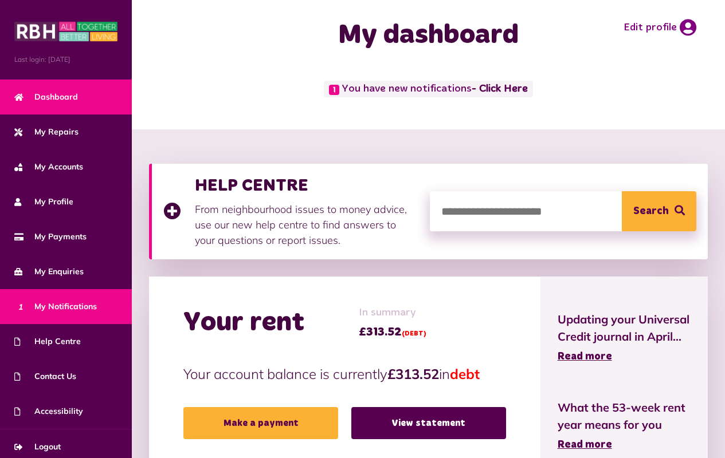 This screenshot has height=458, width=725. Describe the element at coordinates (651, 211) in the screenshot. I see `span: Search` at that location.